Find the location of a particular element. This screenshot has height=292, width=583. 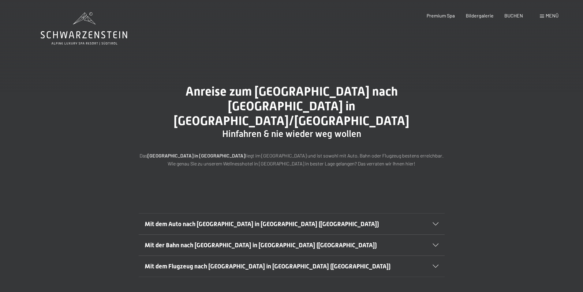

span: Premium Spa is located at coordinates (441, 15).